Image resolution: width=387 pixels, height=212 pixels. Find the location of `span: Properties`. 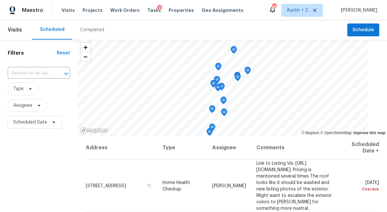

span: Properties is located at coordinates (181, 10).